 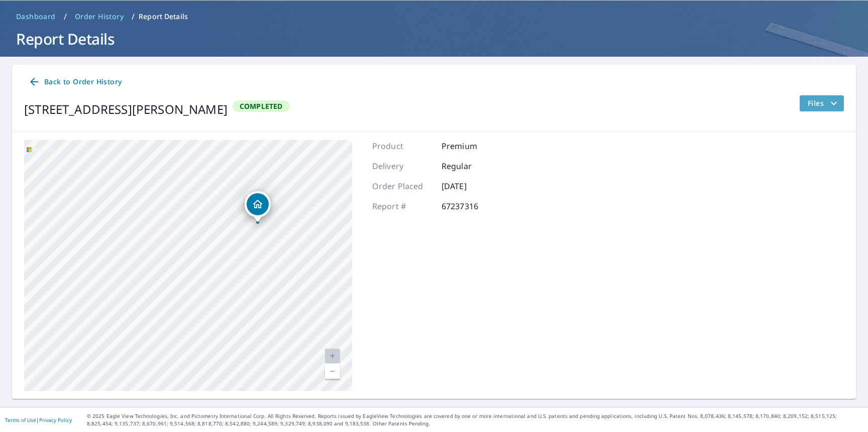 I want to click on p: Report Details, so click(x=163, y=17).